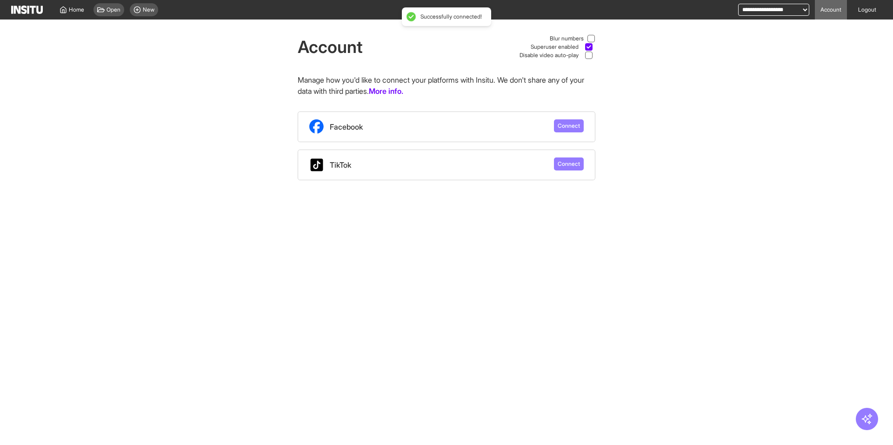  I want to click on span: TikTok, so click(340, 165).